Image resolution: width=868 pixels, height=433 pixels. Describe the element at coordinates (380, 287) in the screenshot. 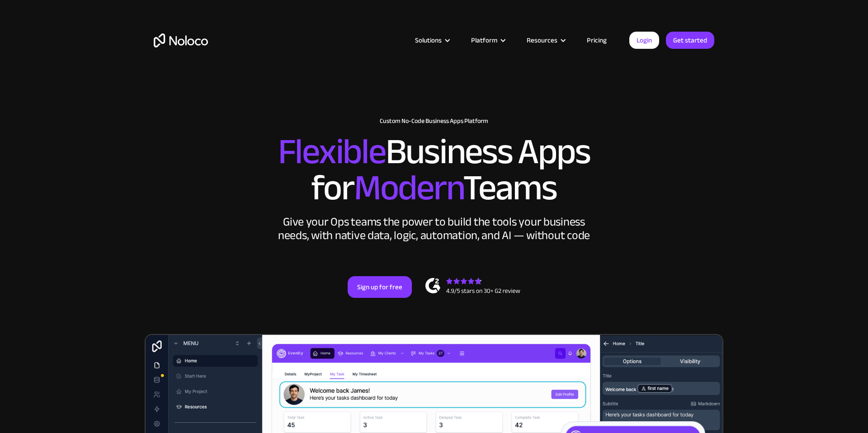

I see `a: Sign up for free` at that location.